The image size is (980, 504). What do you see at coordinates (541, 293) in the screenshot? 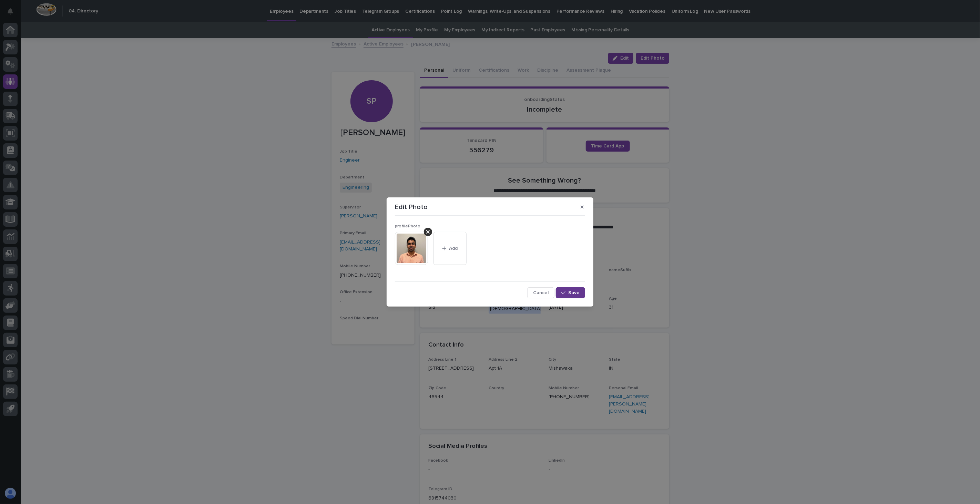
I see `span: Cancel` at bounding box center [541, 293].